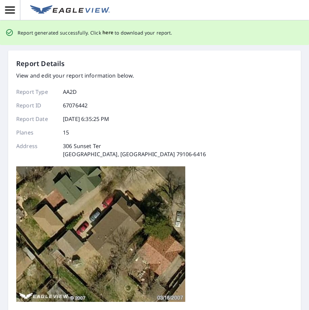 This screenshot has height=310, width=309. What do you see at coordinates (70, 10) in the screenshot?
I see `a: EV Logo` at bounding box center [70, 10].